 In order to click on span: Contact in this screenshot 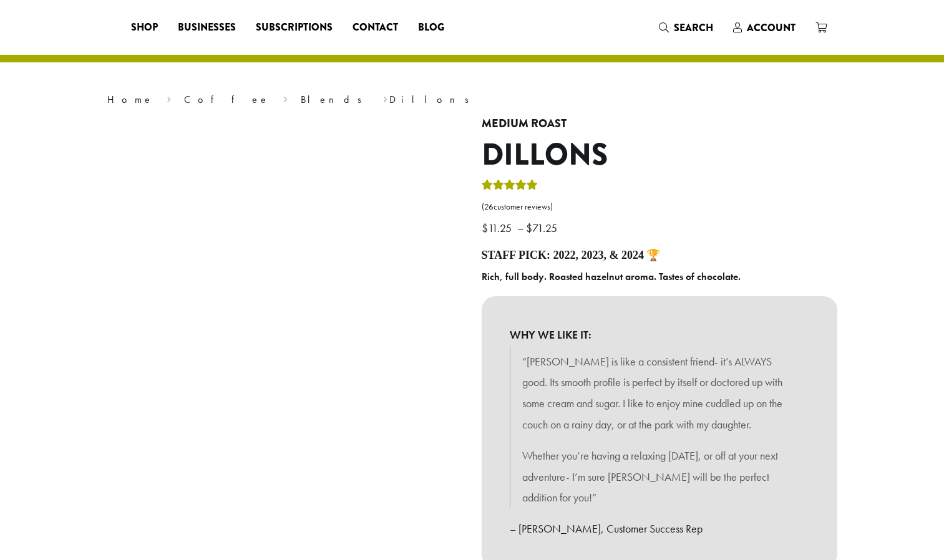, I will do `click(375, 27)`.